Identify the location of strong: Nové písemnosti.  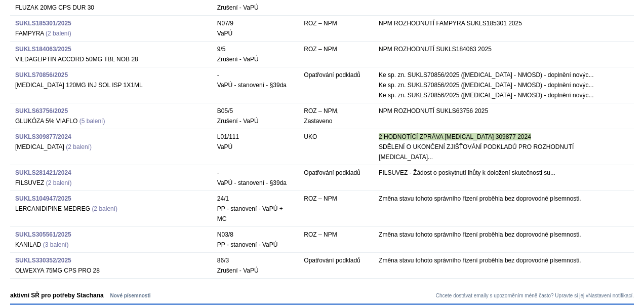
(131, 295).